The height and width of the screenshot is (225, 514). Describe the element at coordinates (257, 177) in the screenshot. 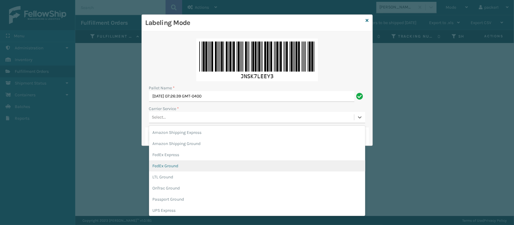

I see `div: LTL Ground` at that location.